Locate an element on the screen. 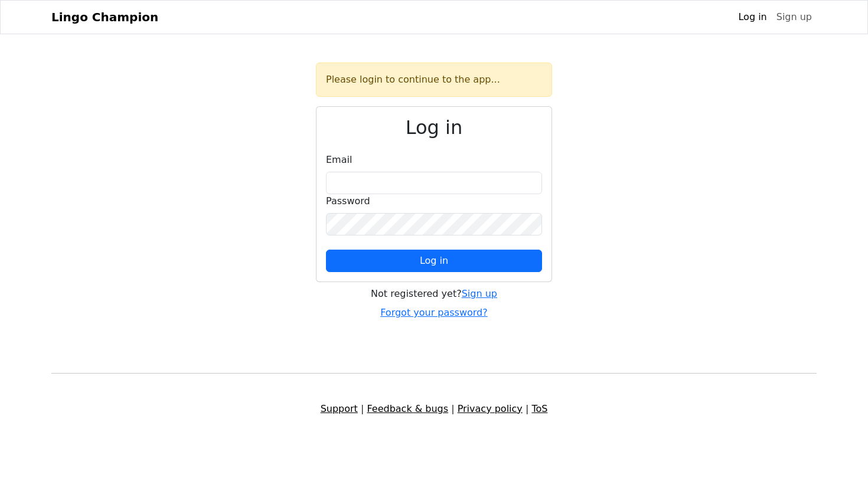 The image size is (868, 491). button: Log in is located at coordinates (434, 261).